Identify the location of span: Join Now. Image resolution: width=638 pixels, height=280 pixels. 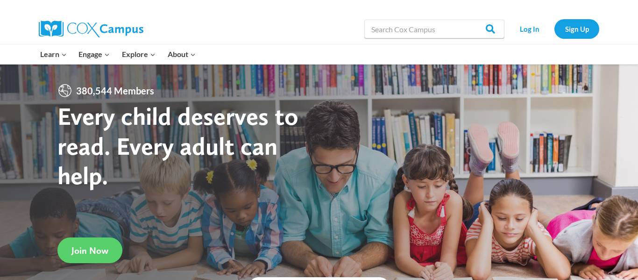
(90, 250).